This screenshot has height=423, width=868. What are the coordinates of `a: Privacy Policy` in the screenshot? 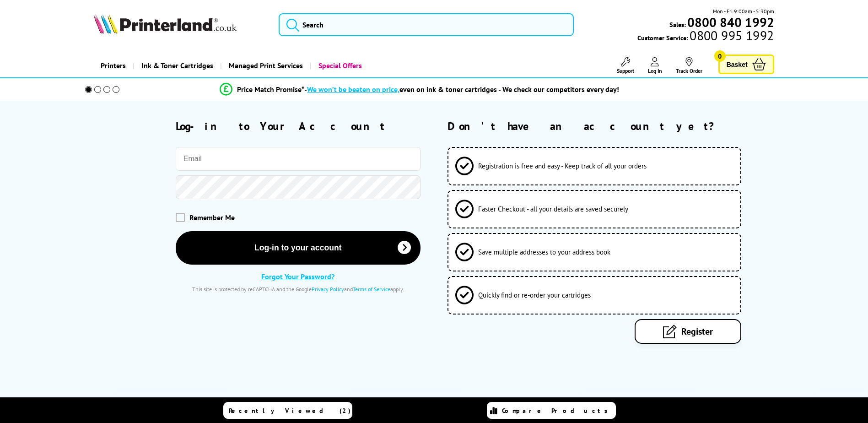 It's located at (328, 289).